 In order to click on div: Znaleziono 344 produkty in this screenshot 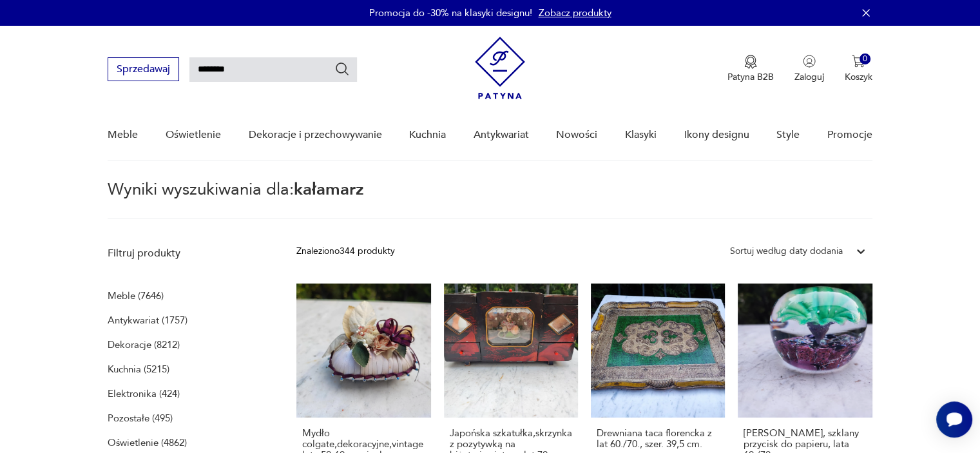, I will do `click(345, 251)`.